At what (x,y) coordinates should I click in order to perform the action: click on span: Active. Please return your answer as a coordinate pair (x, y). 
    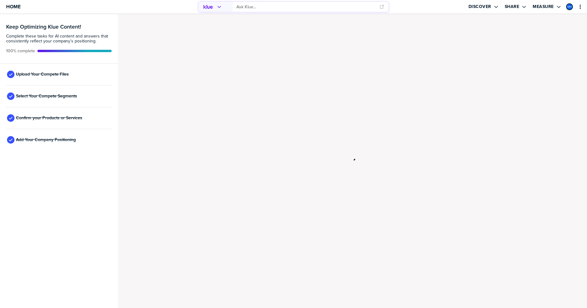
    Looking at the image, I should click on (21, 51).